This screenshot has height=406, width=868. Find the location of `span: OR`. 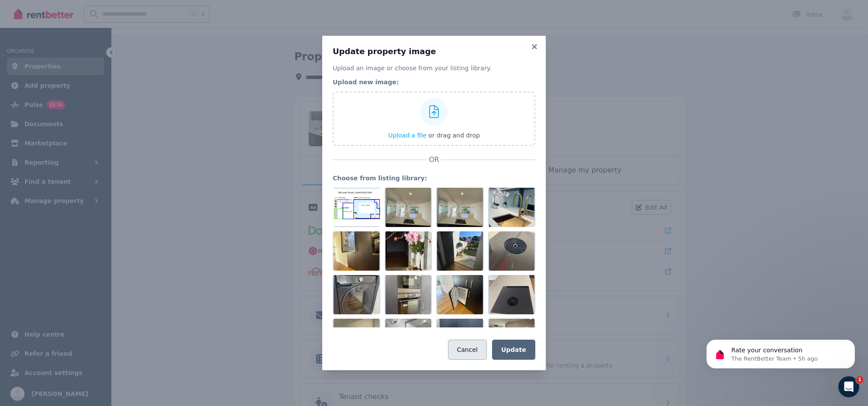

span: OR is located at coordinates (434, 159).